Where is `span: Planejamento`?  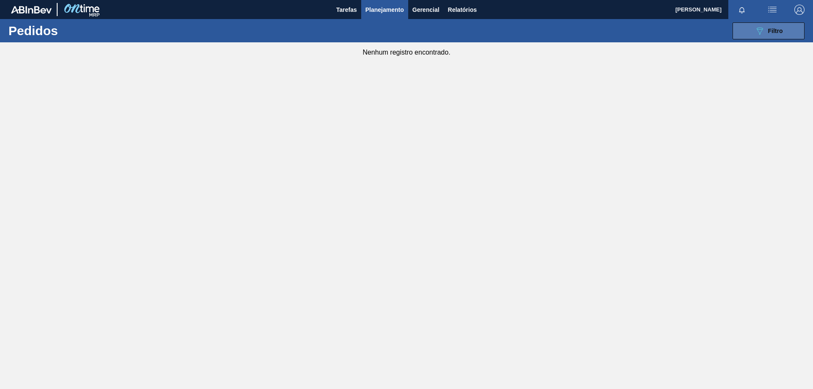
span: Planejamento is located at coordinates (385, 10).